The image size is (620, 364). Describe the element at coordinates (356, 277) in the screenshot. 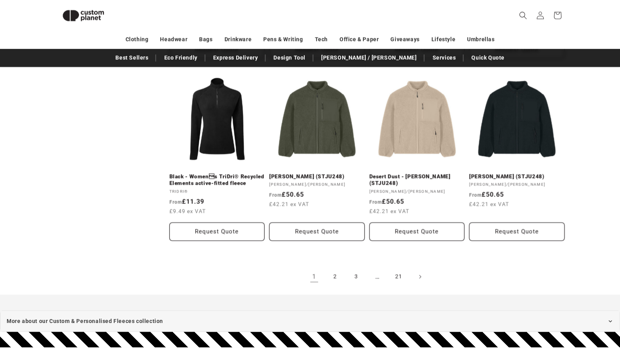

I see `a: Page 3` at that location.